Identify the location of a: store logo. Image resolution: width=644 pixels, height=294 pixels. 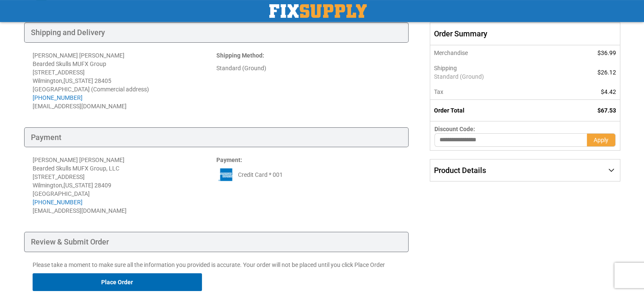
(318, 11).